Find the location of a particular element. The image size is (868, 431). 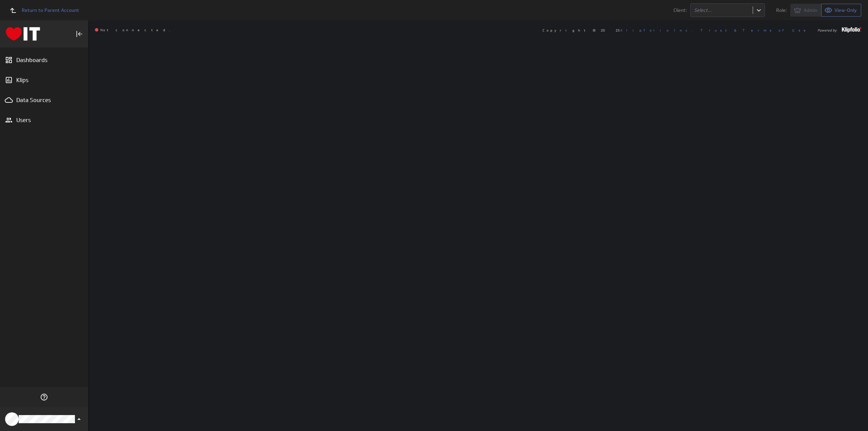

a: Return to Parent Account is located at coordinates (42, 10).